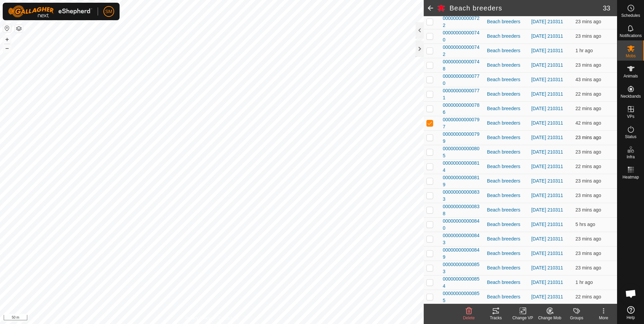 The image size is (644, 324). Describe the element at coordinates (586, 224) in the screenshot. I see `span: 8 Oct 2025, 3:14 pm` at that location.